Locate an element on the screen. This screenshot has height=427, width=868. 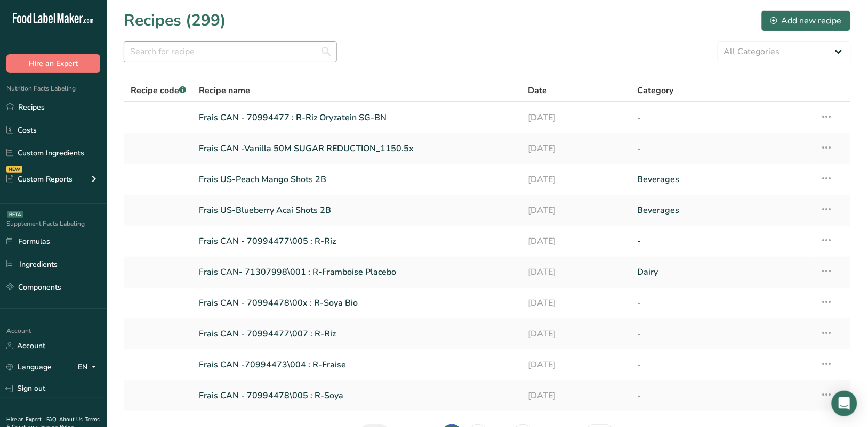
span: Date is located at coordinates (537, 91).